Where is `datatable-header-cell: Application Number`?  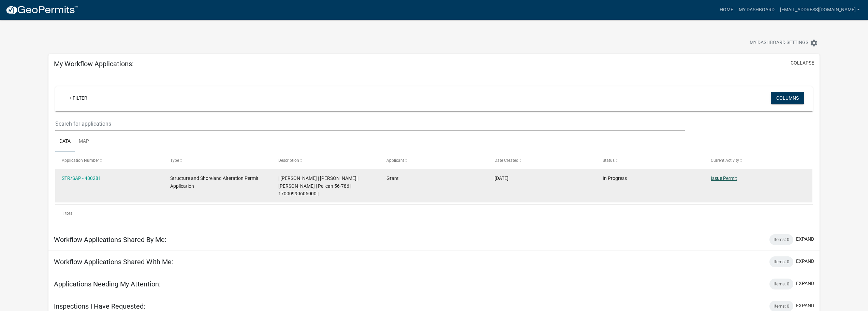
datatable-header-cell: Application Number is located at coordinates (109, 160).